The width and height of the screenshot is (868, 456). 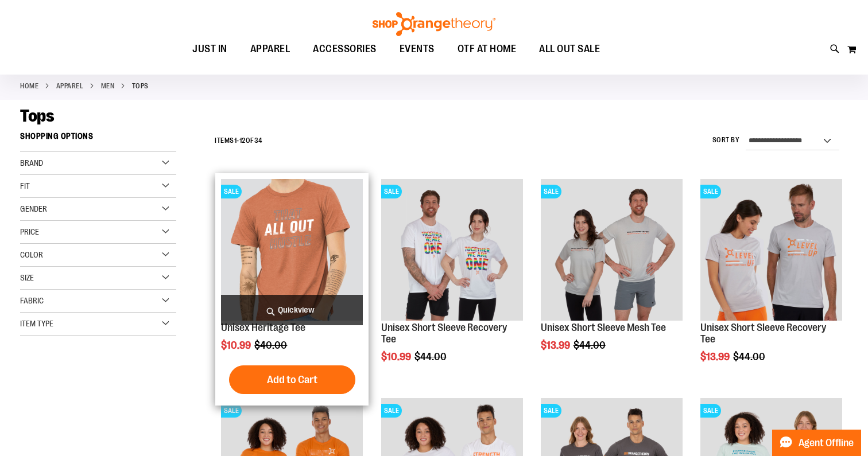 What do you see at coordinates (29, 86) in the screenshot?
I see `a: Home` at bounding box center [29, 86].